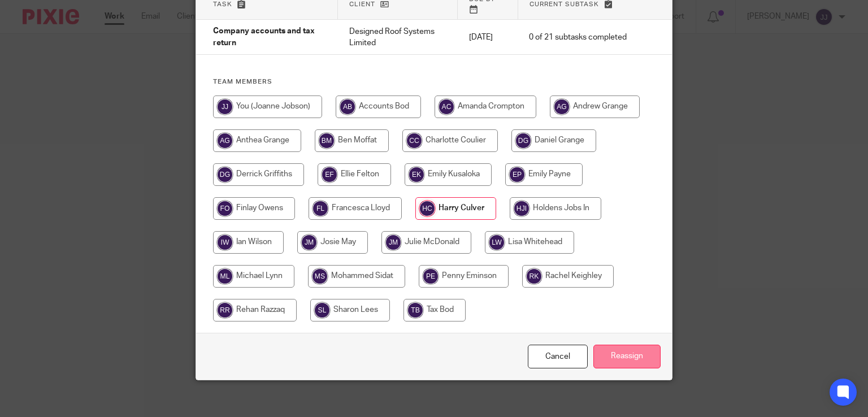 This screenshot has width=868, height=417. What do you see at coordinates (578, 37) in the screenshot?
I see `td: 0 of 21 subtasks completed` at bounding box center [578, 37].